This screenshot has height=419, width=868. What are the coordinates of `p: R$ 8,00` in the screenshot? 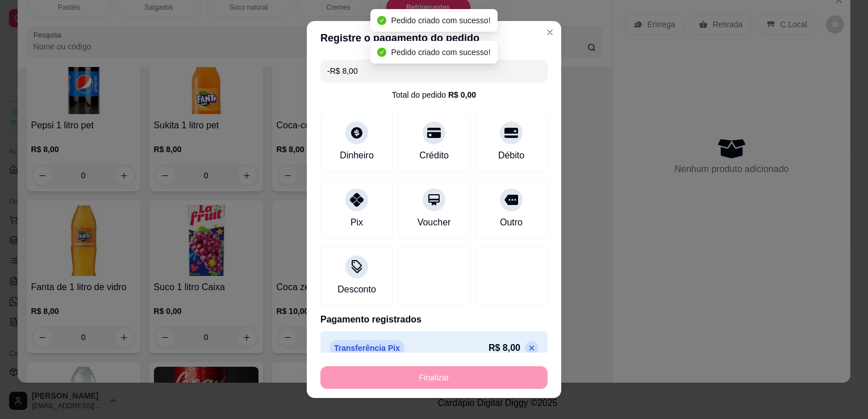 It's located at (505, 348).